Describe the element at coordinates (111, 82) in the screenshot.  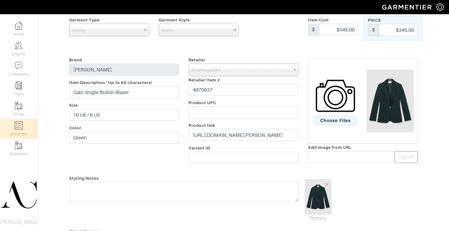
I see `span: Item Description (Up to 60 characters)` at that location.